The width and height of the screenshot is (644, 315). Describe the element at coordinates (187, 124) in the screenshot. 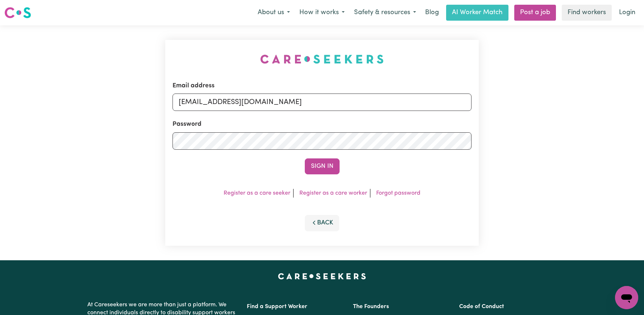

I see `label: Password` at that location.